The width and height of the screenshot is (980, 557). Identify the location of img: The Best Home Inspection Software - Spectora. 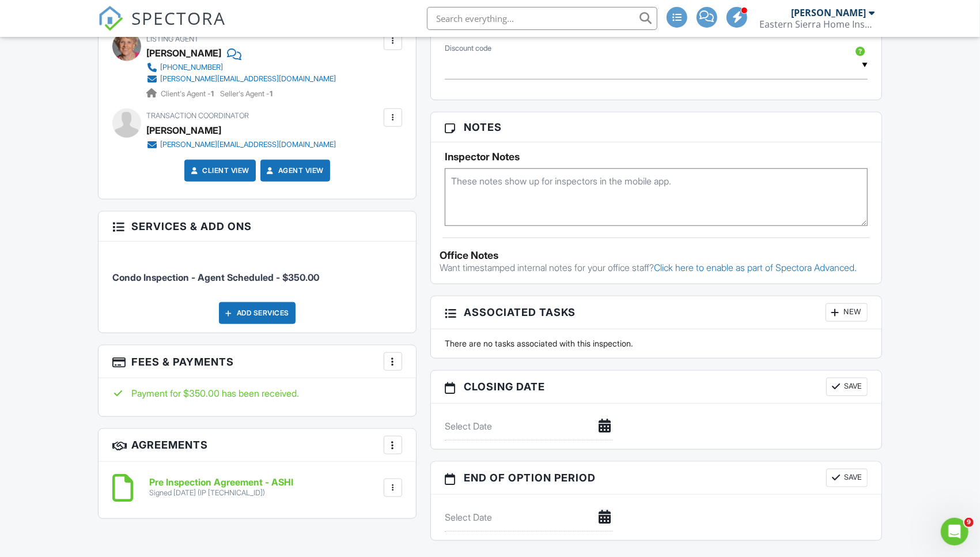
(111, 18).